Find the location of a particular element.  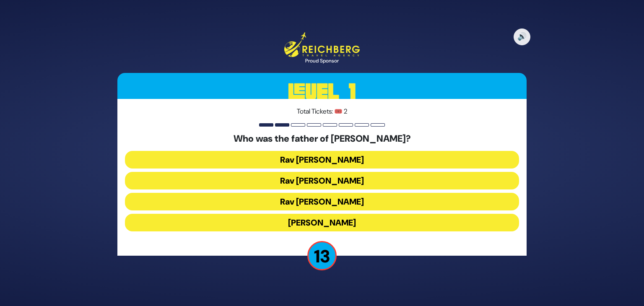

img: Reichberg Travel is located at coordinates (322, 44).